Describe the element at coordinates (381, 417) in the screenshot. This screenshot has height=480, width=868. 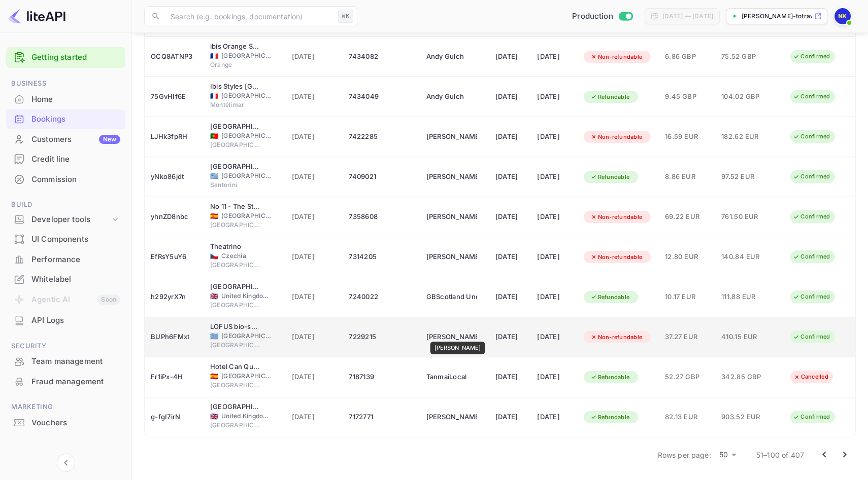
I see `div: 7172771` at that location.